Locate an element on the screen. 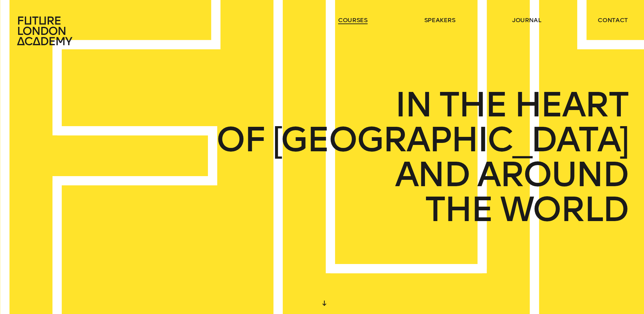 The width and height of the screenshot is (644, 314). span: AROUND is located at coordinates (552, 175).